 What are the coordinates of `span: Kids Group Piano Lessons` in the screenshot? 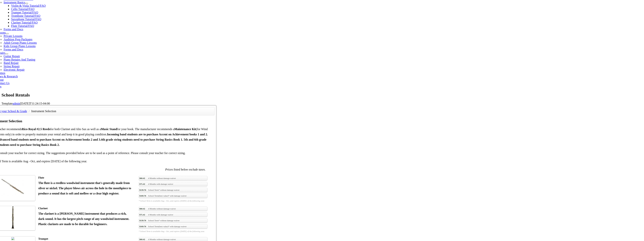 It's located at (19, 46).